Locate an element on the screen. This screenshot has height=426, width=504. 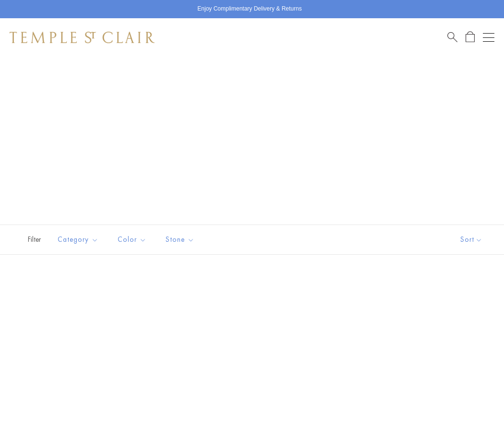
button: Show sort by is located at coordinates (471, 240).